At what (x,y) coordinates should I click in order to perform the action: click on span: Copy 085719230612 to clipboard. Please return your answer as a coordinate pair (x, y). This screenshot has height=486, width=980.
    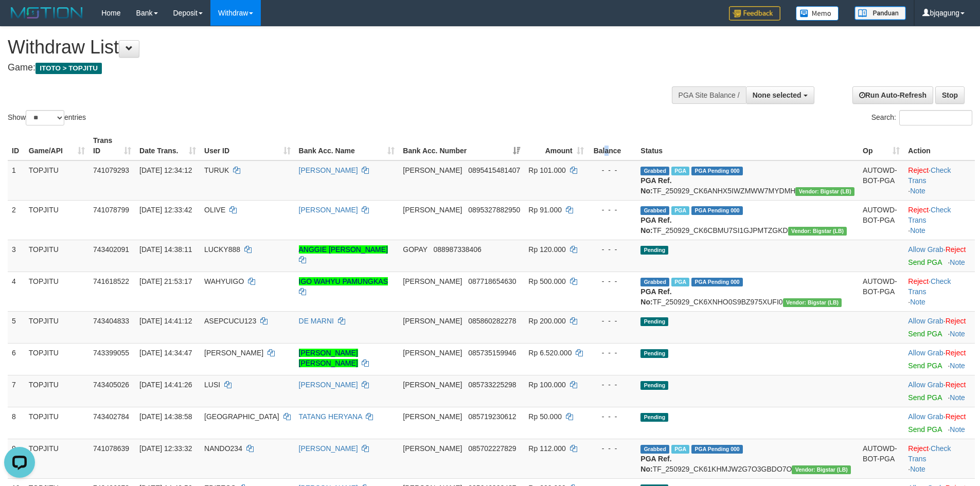
    Looking at the image, I should click on (492, 416).